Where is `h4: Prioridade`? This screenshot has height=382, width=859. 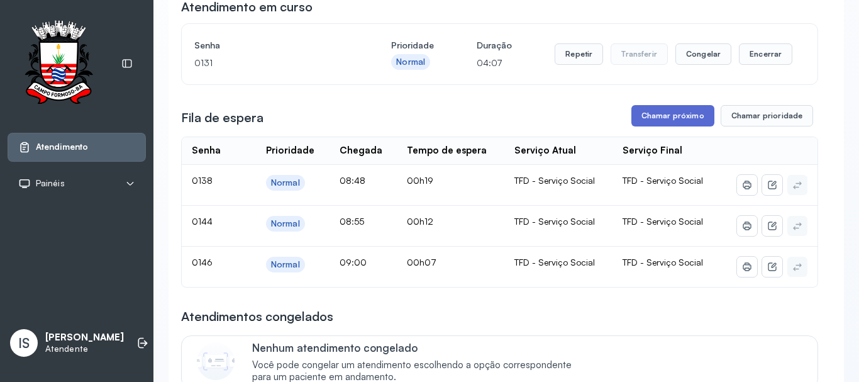
h4: Prioridade is located at coordinates (413, 45).